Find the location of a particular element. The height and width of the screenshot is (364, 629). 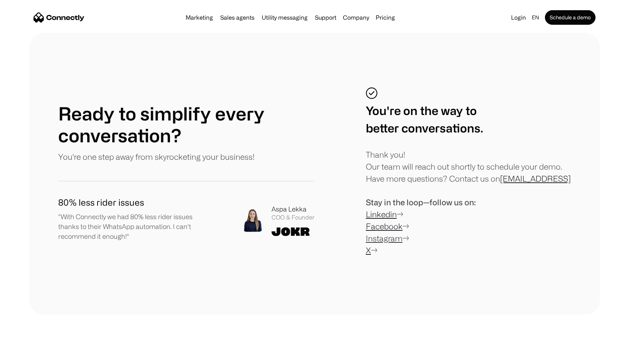

aside: Language selected: English is located at coordinates (25, 356).